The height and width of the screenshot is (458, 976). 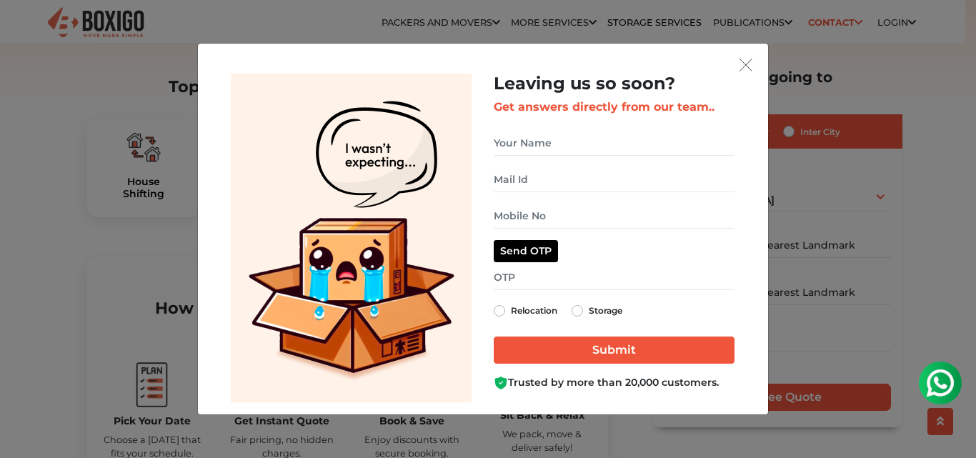 I want to click on label: Relocation, so click(x=534, y=311).